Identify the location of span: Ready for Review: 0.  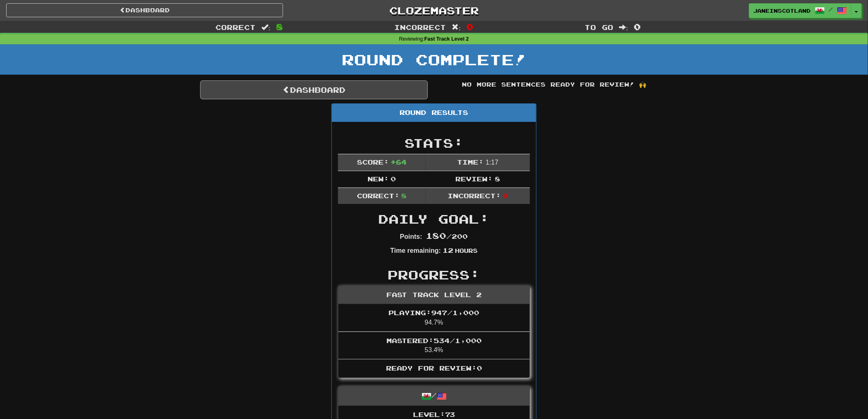
(434, 368).